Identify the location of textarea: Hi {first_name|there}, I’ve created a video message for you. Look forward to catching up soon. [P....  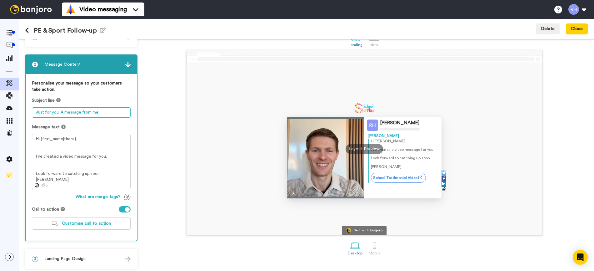
(81, 161).